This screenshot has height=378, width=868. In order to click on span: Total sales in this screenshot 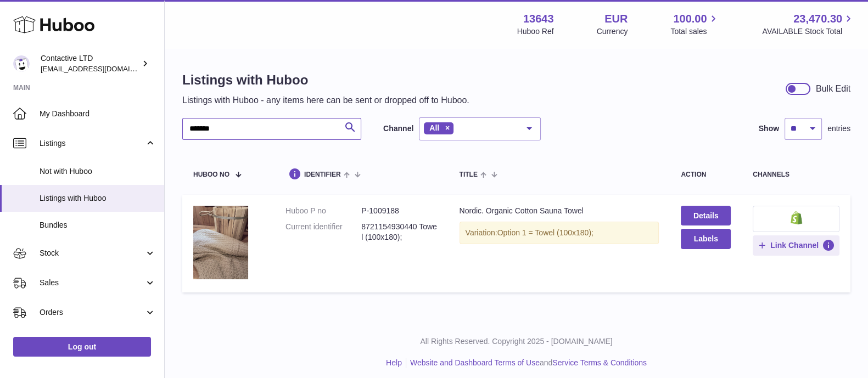, I will do `click(694, 31)`.